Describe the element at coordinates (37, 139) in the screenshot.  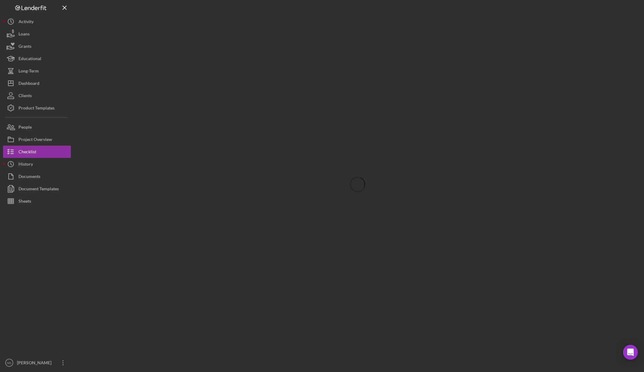
I see `button: Project Overview` at that location.